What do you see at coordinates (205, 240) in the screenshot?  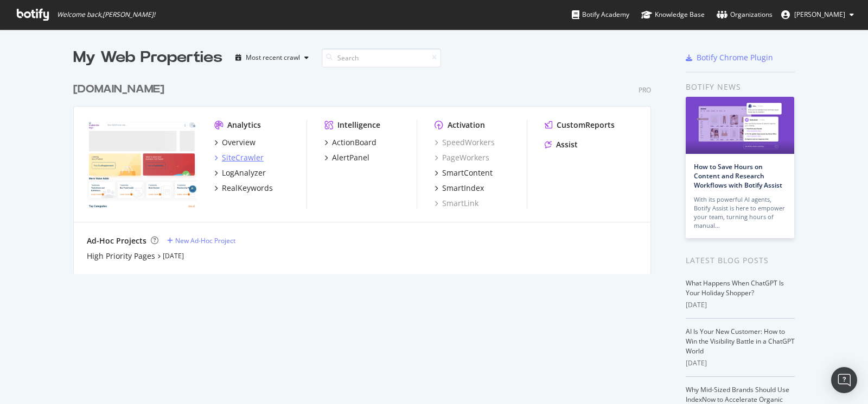 I see `div: New Ad-Hoc Project` at bounding box center [205, 240].